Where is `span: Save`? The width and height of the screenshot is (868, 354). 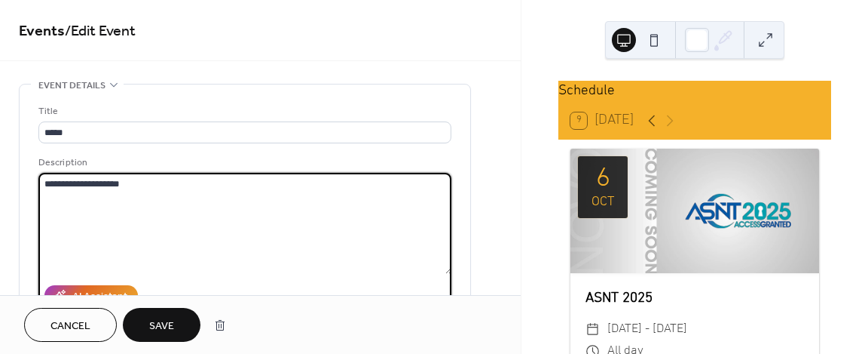 span: Save is located at coordinates (161, 326).